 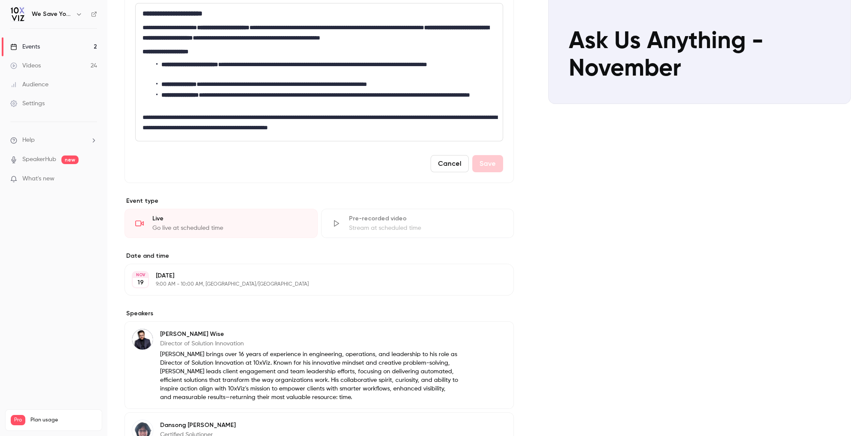 I want to click on button: Cancel, so click(x=450, y=164).